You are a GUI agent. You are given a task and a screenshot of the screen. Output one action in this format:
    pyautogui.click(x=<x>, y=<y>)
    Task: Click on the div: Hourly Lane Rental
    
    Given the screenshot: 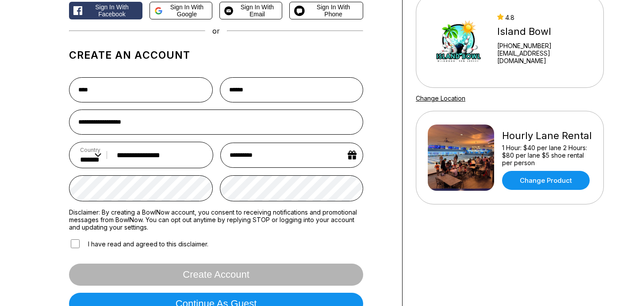 What is the action you would take?
    pyautogui.click(x=546, y=136)
    